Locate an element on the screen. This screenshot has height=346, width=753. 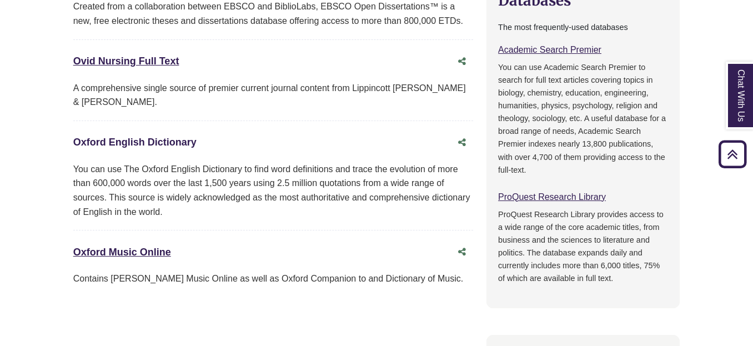
a: Oxford English Dictionary is located at coordinates (135, 142).